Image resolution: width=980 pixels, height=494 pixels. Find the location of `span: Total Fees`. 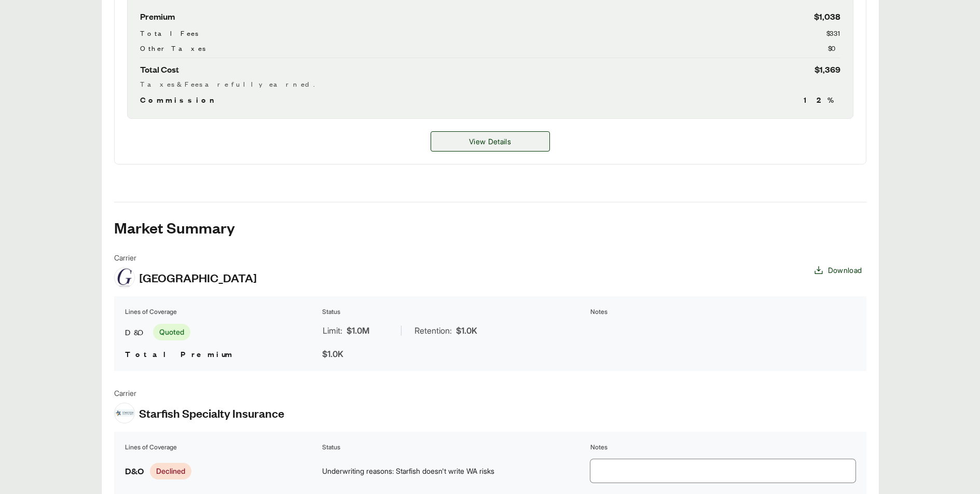

span: Total Fees is located at coordinates (169, 33).